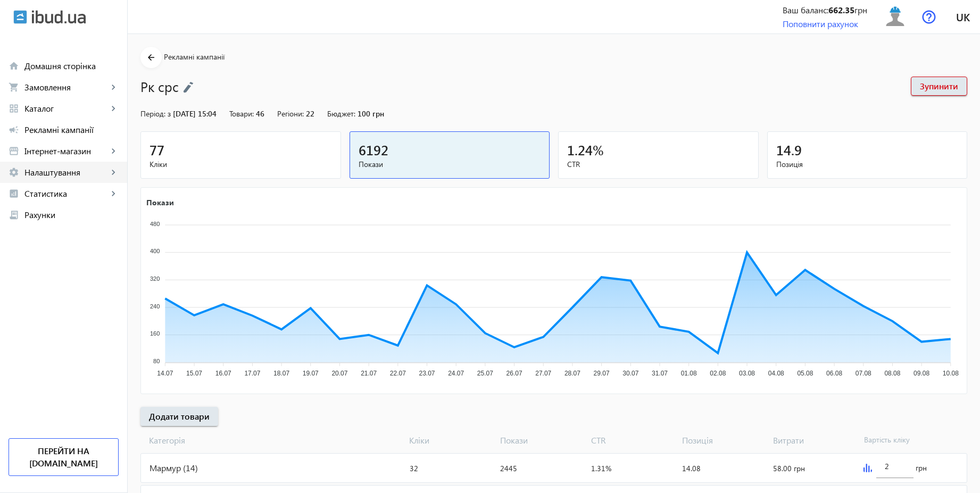 This screenshot has width=980, height=493. I want to click on tspan: 17.07, so click(252, 374).